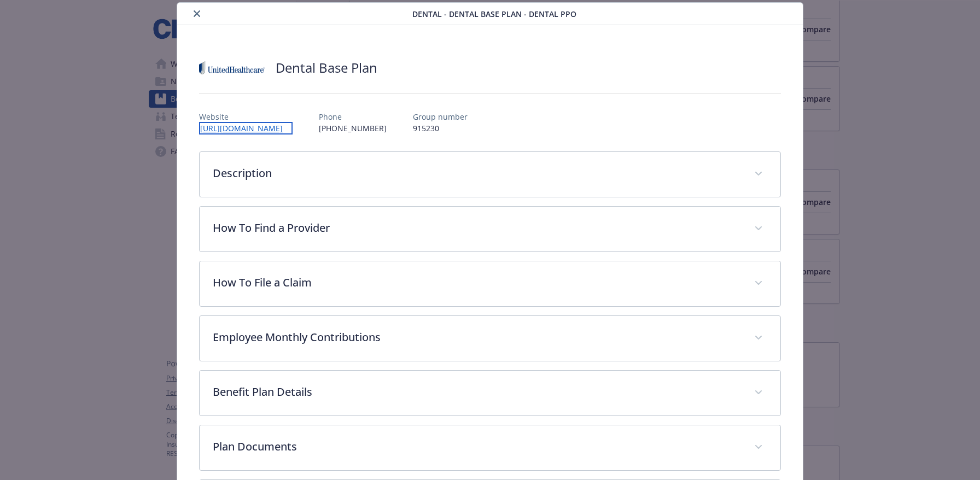 The height and width of the screenshot is (480, 980). What do you see at coordinates (197, 14) in the screenshot?
I see `button: close` at bounding box center [197, 14].